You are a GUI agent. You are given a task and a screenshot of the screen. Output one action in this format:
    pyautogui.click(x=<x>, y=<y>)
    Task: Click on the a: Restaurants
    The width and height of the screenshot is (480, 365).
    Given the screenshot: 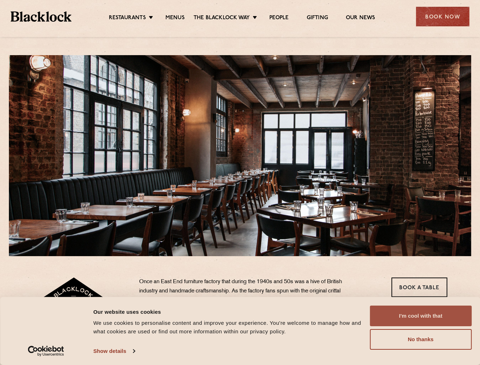 What is the action you would take?
    pyautogui.click(x=127, y=19)
    